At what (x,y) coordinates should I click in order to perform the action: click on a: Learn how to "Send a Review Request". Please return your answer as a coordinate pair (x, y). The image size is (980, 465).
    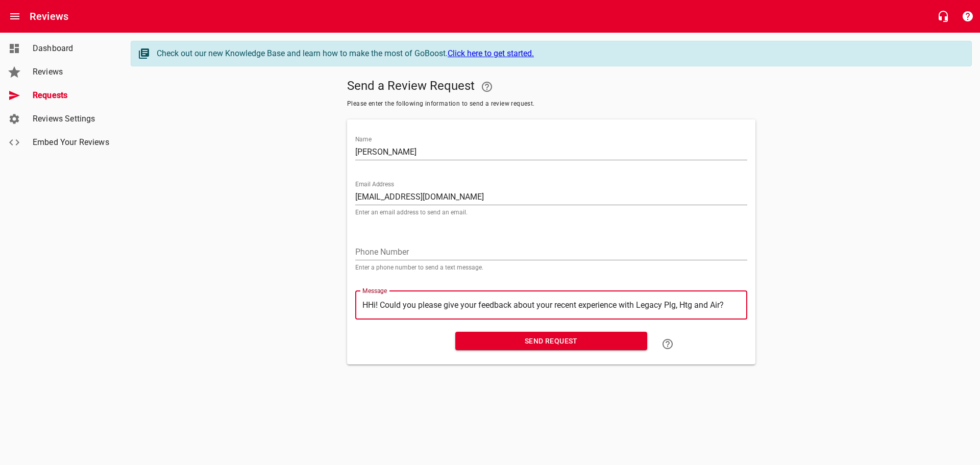
    Looking at the image, I should click on (668, 345).